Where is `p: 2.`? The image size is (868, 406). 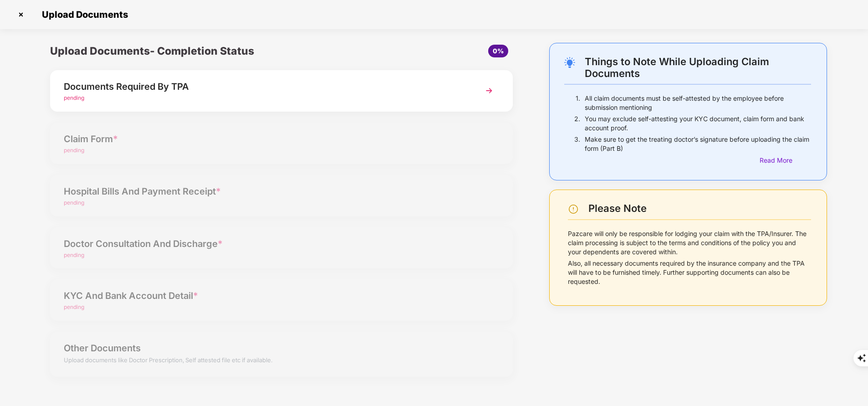 p: 2. is located at coordinates (577, 124).